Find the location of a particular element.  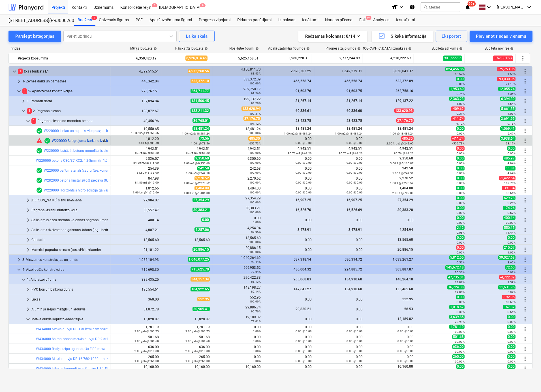

span: 3,980,228.31 is located at coordinates (299, 58).